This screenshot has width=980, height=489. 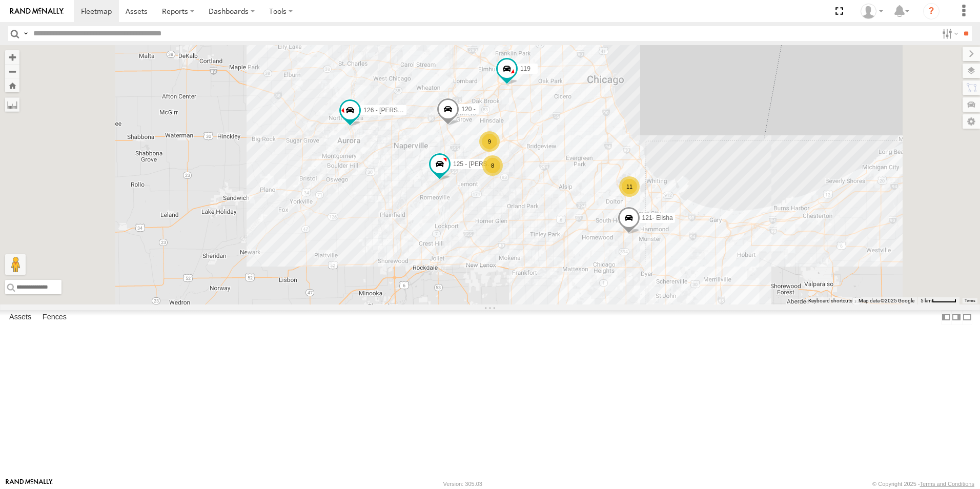 What do you see at coordinates (54, 317) in the screenshot?
I see `label: Fences` at bounding box center [54, 317].